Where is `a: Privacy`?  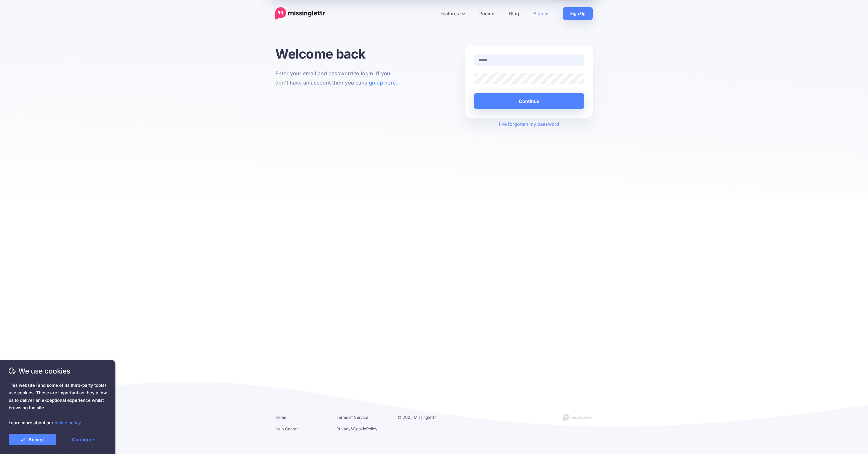
a: Privacy is located at coordinates (343, 429).